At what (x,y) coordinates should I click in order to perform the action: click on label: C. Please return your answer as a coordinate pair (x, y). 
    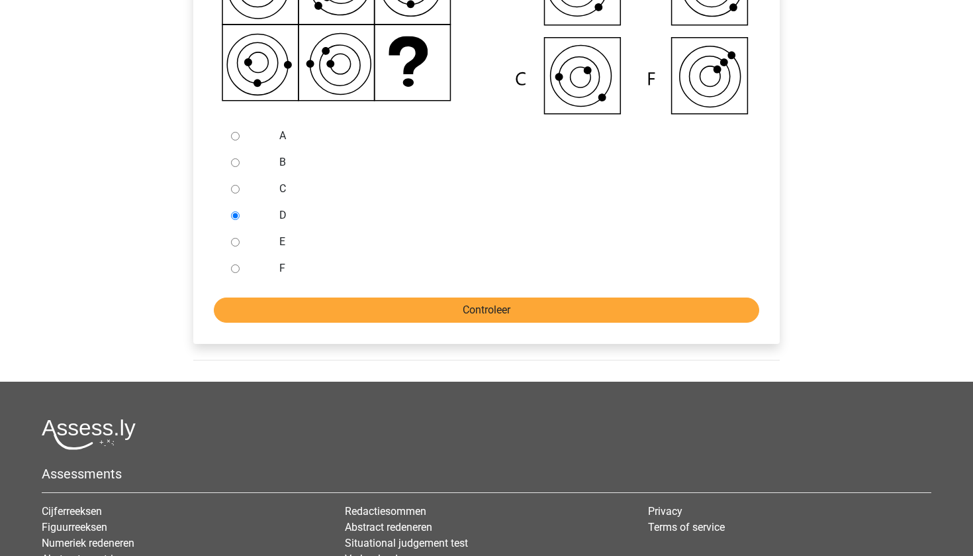
    Looking at the image, I should click on (509, 189).